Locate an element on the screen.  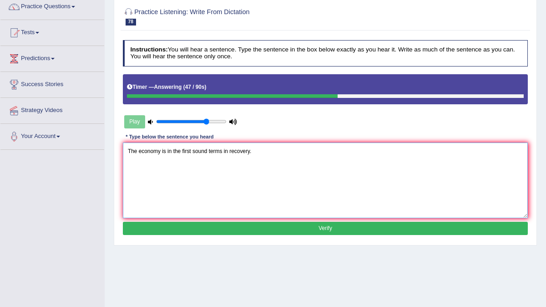
div: * Type below the sentence you heard is located at coordinates (170, 137).